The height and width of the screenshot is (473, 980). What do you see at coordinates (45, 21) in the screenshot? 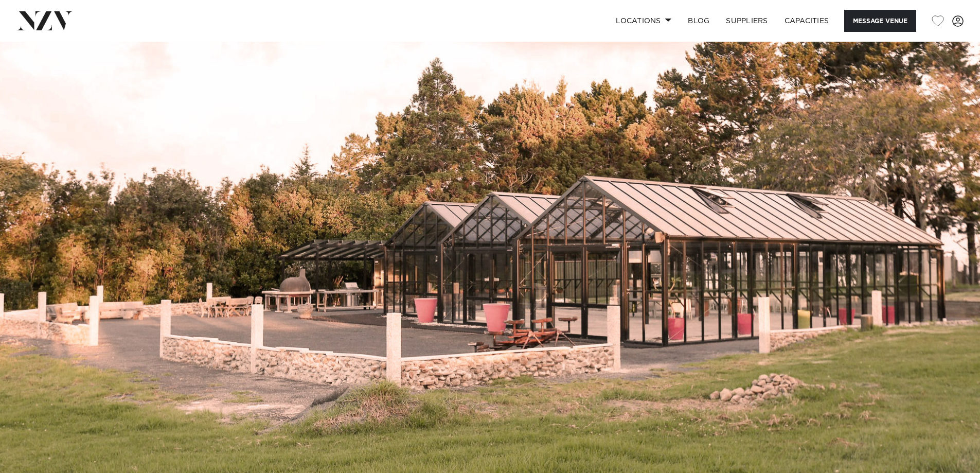
I see `img: nzv-logo.png` at bounding box center [45, 21].